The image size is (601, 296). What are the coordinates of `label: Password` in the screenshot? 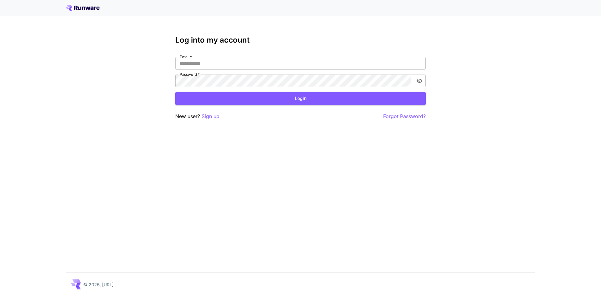 It's located at (190, 74).